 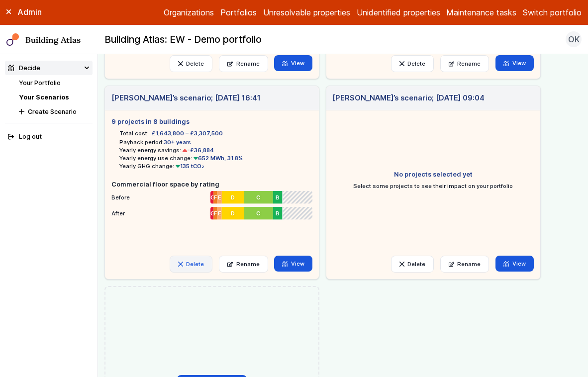 I want to click on li: Before, so click(x=212, y=196).